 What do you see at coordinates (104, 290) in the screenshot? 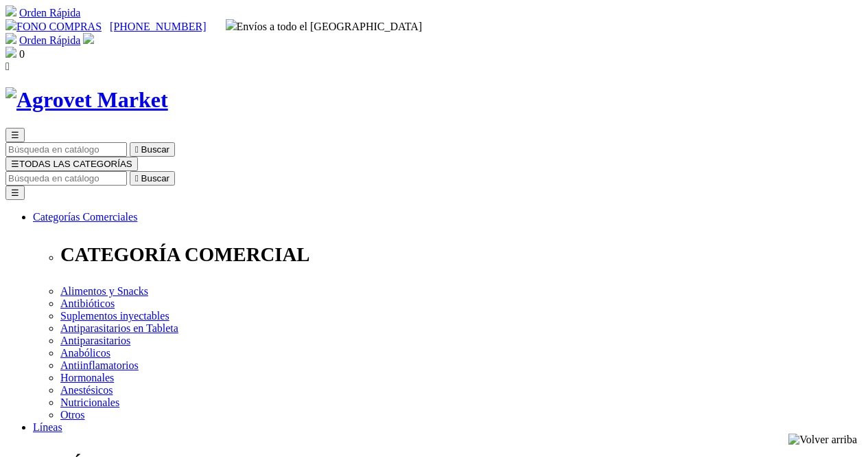
I see `span: Alimentos y Snacks` at bounding box center [104, 290].